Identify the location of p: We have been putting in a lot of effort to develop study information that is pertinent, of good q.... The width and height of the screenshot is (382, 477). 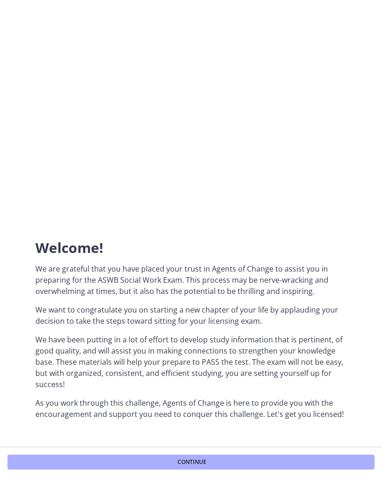
(191, 362).